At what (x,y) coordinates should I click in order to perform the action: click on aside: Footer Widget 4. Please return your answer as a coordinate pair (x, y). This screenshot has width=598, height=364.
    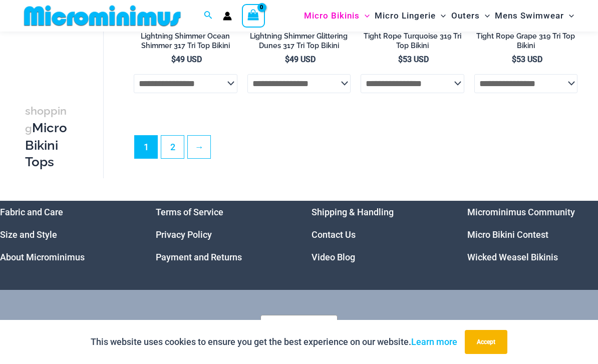
    Looking at the image, I should click on (533, 235).